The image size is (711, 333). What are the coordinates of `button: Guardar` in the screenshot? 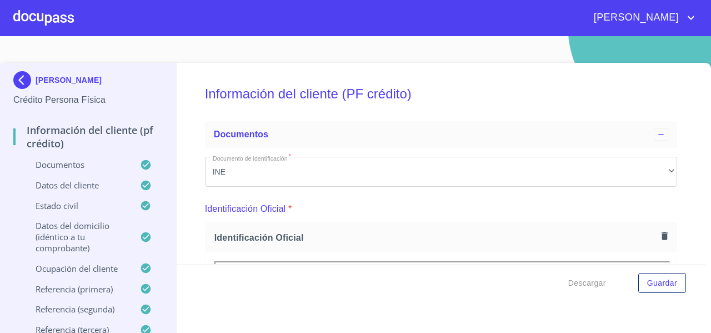 It's located at (662, 283).